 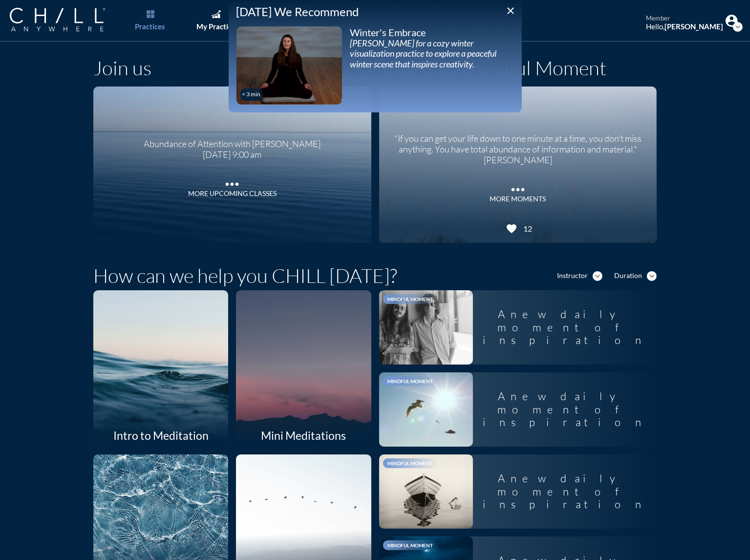 I want to click on h1: Join us, so click(x=122, y=68).